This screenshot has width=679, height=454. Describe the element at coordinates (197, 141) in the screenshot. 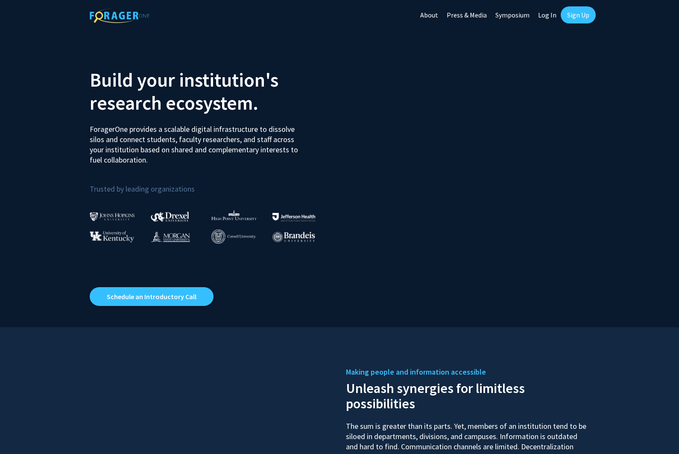

I see `p: ForagerOne provides a scalable digital infrastructure to dissolve silos and connect students, fac...` at that location.